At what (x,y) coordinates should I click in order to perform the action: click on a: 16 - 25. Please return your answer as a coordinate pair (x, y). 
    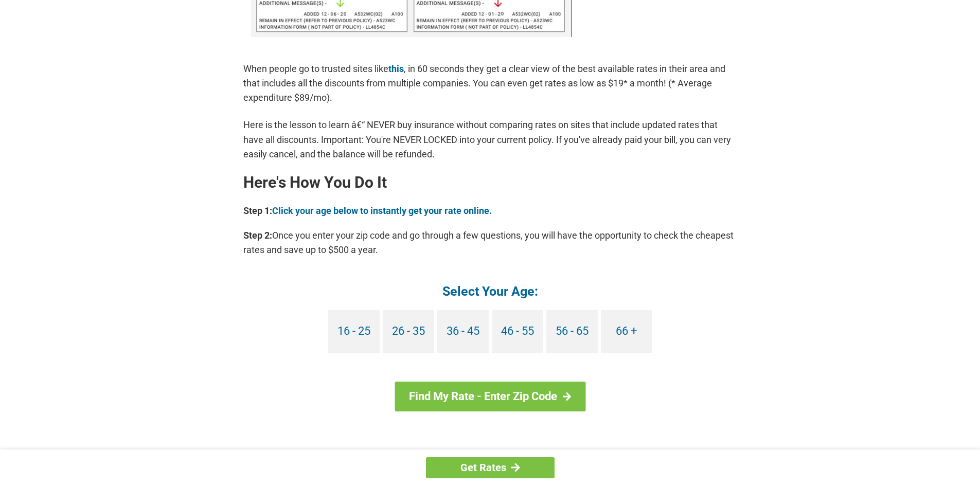
    Looking at the image, I should click on (354, 331).